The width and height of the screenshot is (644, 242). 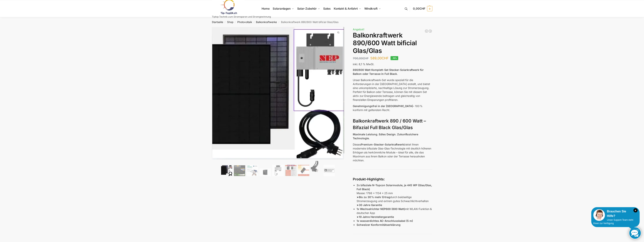 I want to click on bdi: 589,00, so click(x=380, y=58).